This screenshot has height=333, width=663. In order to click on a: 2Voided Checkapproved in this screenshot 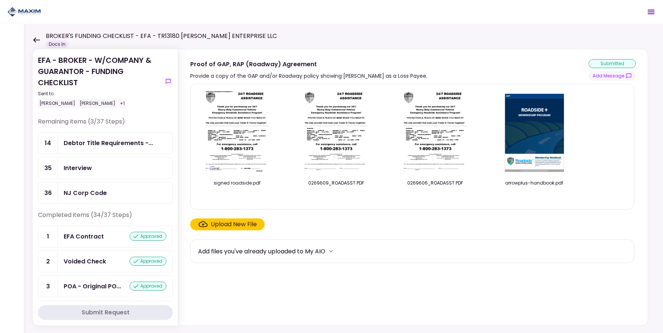, I will do `click(105, 262)`.